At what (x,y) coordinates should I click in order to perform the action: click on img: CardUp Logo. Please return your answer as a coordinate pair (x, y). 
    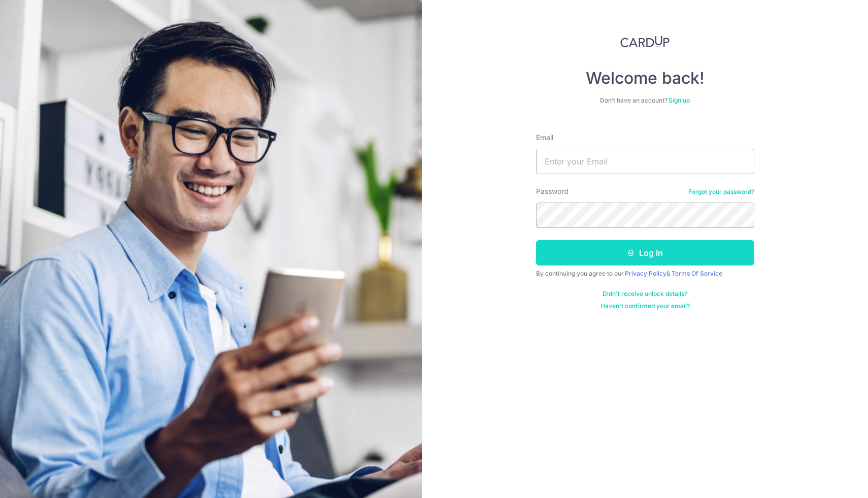
    Looking at the image, I should click on (645, 42).